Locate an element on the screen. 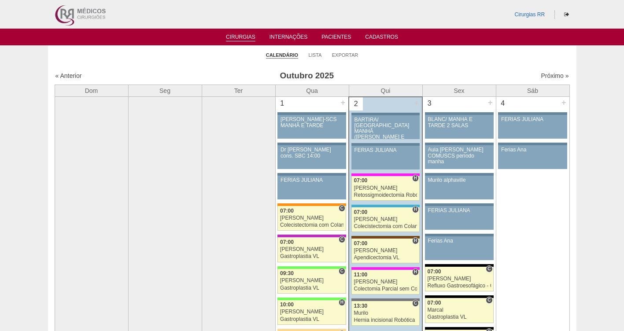  a: Exportar is located at coordinates (345, 55).